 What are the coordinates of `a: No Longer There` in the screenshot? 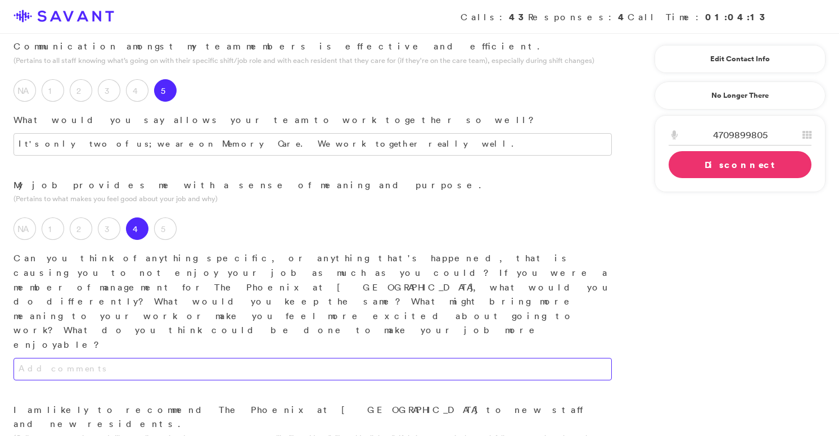 It's located at (740, 96).